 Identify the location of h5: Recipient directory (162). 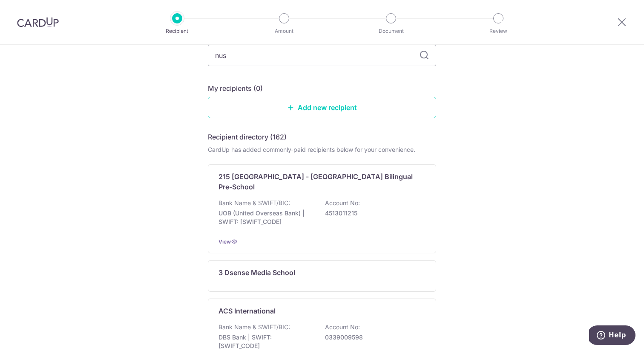
(247, 137).